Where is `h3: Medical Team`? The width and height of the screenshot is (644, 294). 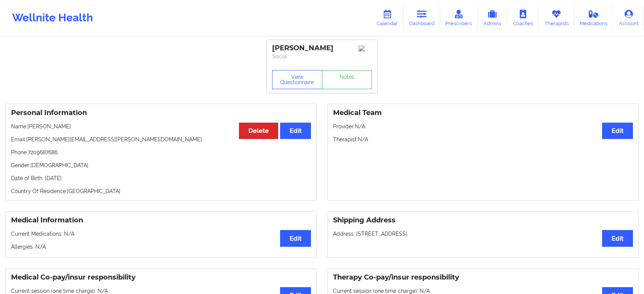 h3: Medical Team is located at coordinates (483, 113).